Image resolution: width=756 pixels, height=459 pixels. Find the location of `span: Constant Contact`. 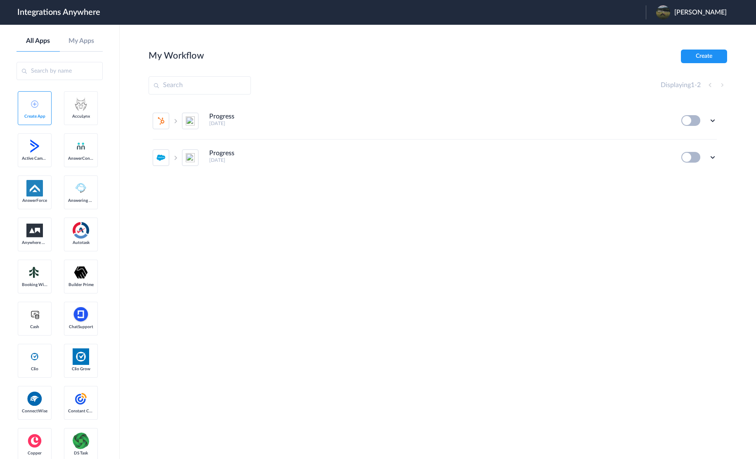

span: Constant Contact is located at coordinates (81, 411).